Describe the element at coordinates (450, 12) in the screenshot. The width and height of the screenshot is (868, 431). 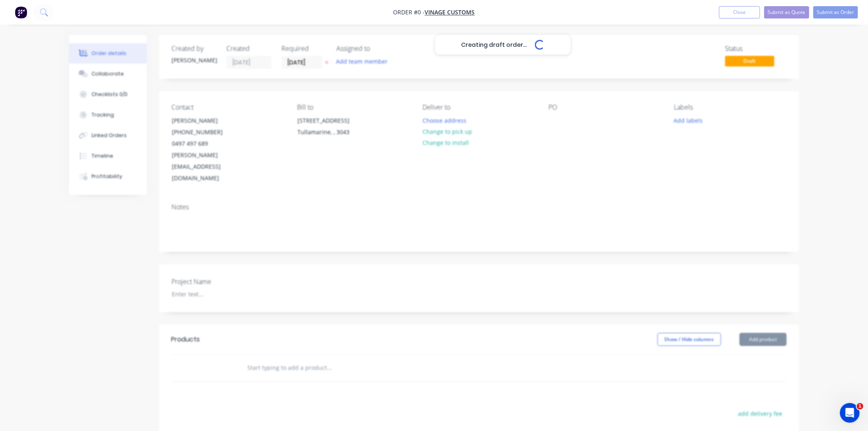
I see `span: Vinage Customs` at that location.